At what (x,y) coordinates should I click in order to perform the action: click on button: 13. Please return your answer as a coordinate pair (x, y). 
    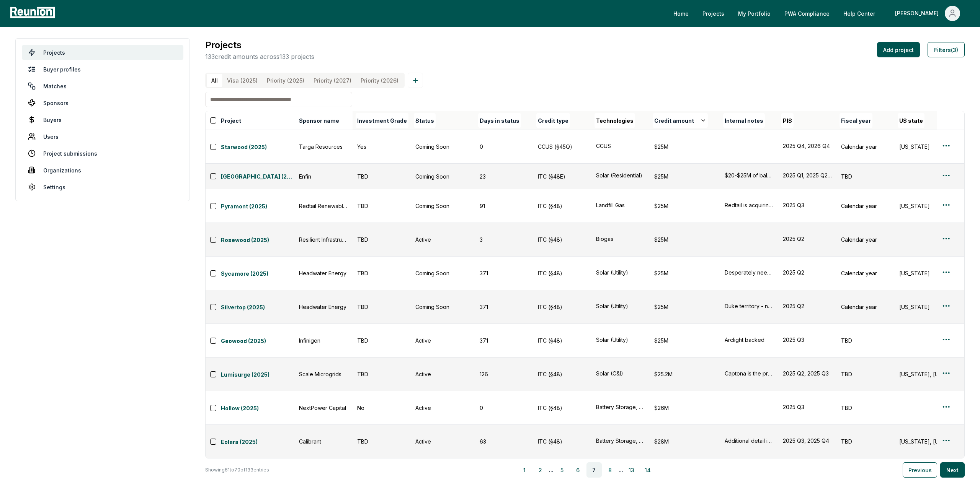
    Looking at the image, I should click on (632, 470).